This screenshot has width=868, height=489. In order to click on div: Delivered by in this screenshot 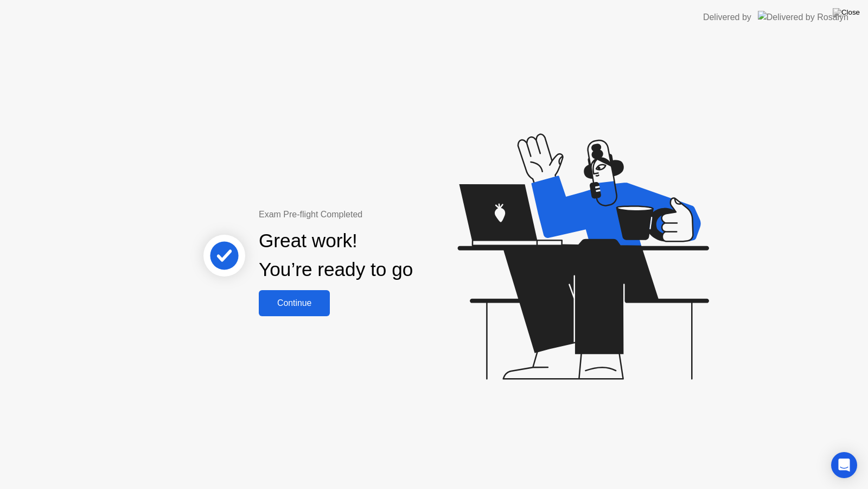, I will do `click(727, 18)`.